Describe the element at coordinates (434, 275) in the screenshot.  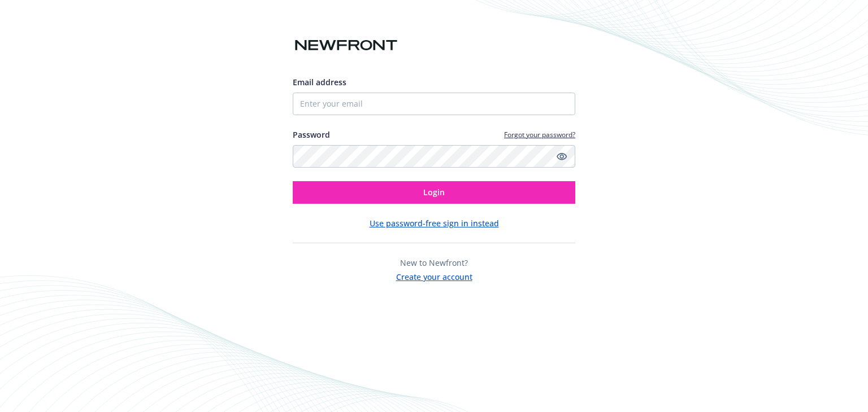
I see `button: Create your account` at that location.